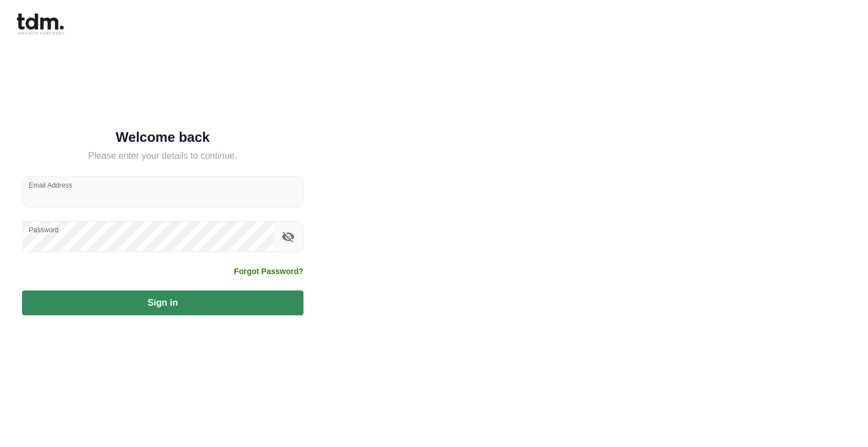  Describe the element at coordinates (163, 303) in the screenshot. I see `button: Sign in` at that location.